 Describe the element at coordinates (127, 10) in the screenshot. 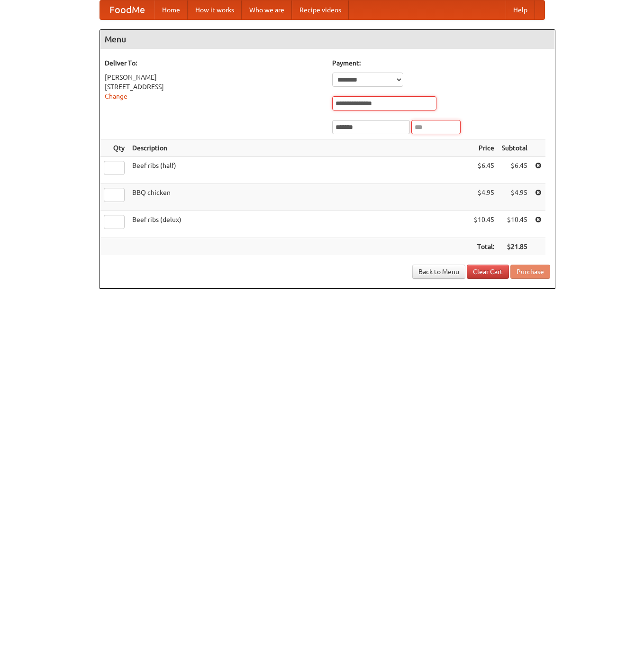

I see `a: FoodMe` at that location.